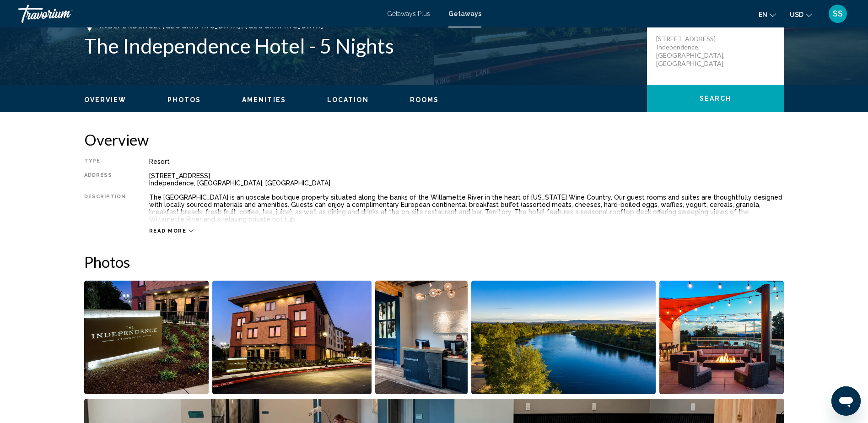  Describe the element at coordinates (716, 99) in the screenshot. I see `span: Search` at that location.